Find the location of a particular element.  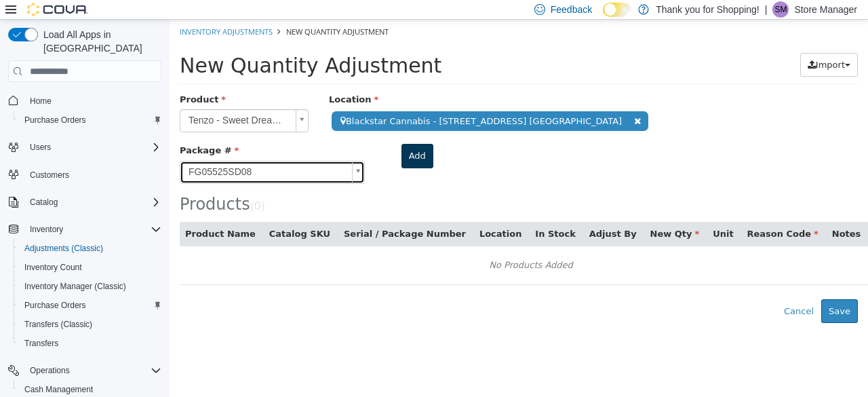

button: Cancel is located at coordinates (630, 292).